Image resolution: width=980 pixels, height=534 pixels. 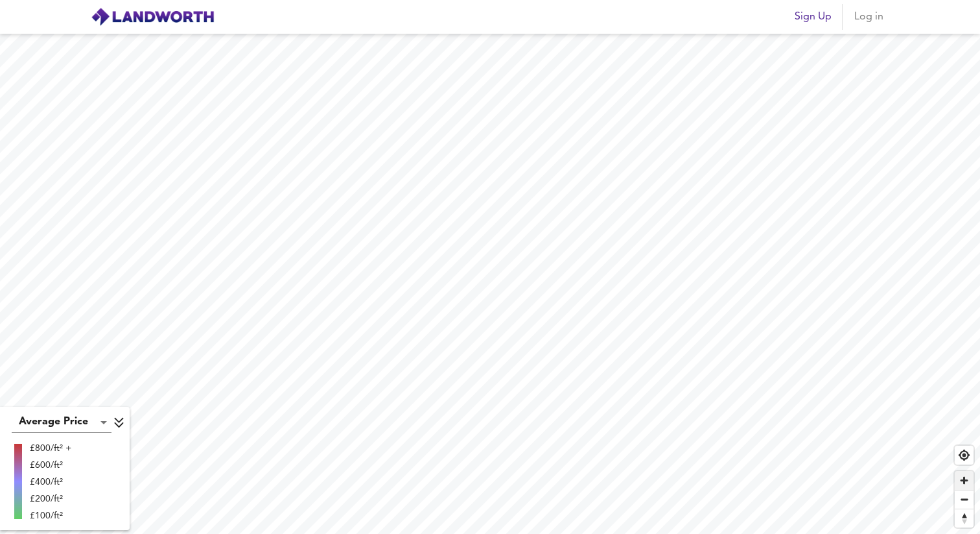 I want to click on span: Sign Up, so click(x=813, y=17).